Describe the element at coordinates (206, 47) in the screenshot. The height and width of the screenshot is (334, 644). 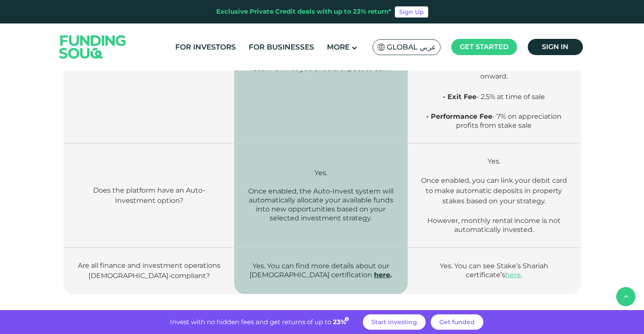
I see `a: For Investors` at that location.